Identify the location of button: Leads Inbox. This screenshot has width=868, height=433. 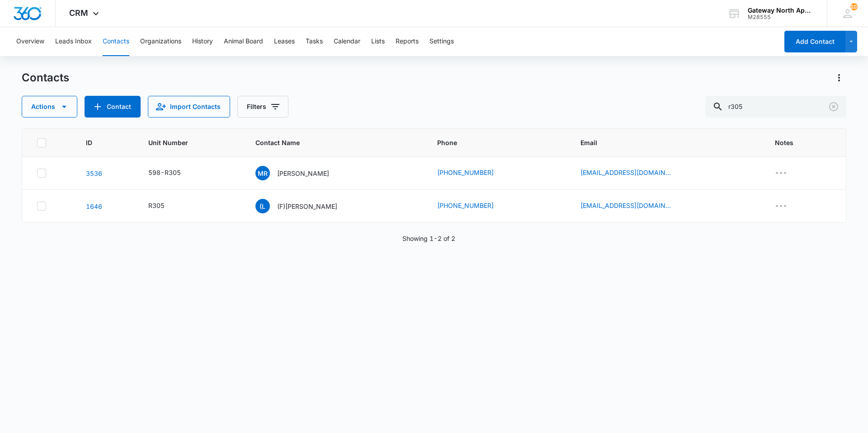
(74, 42).